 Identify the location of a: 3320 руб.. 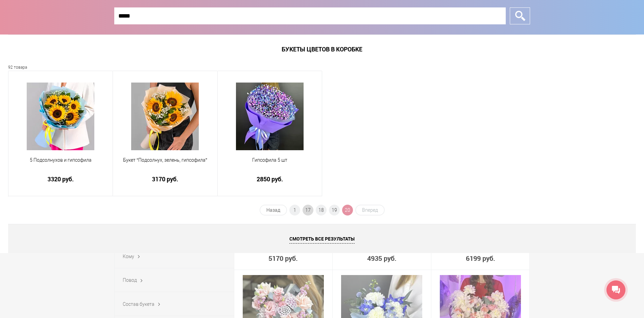
(61, 179).